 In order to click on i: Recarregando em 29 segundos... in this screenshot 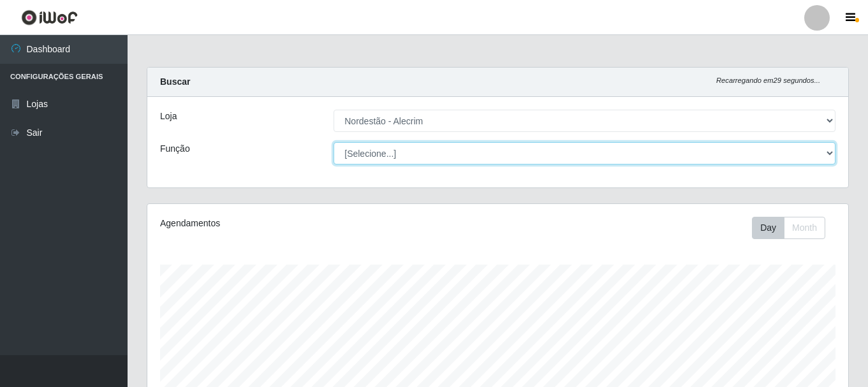, I will do `click(768, 80)`.